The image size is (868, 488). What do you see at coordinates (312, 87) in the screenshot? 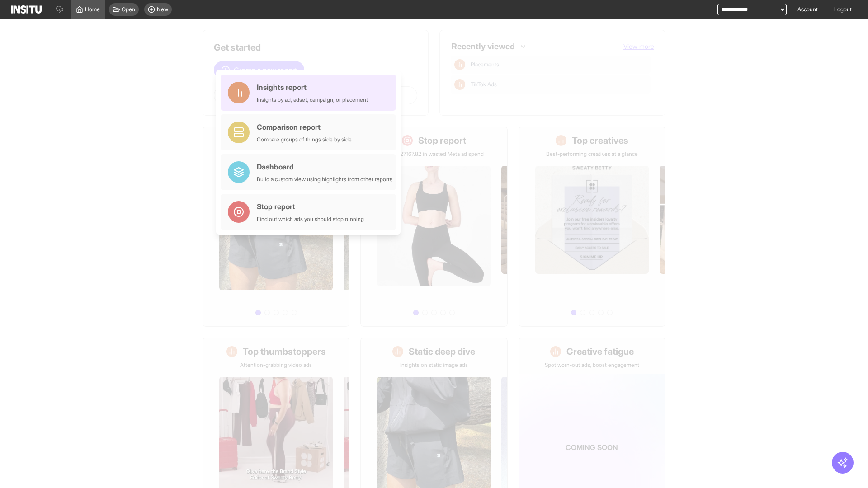
I see `div: Insights report` at bounding box center [312, 87].